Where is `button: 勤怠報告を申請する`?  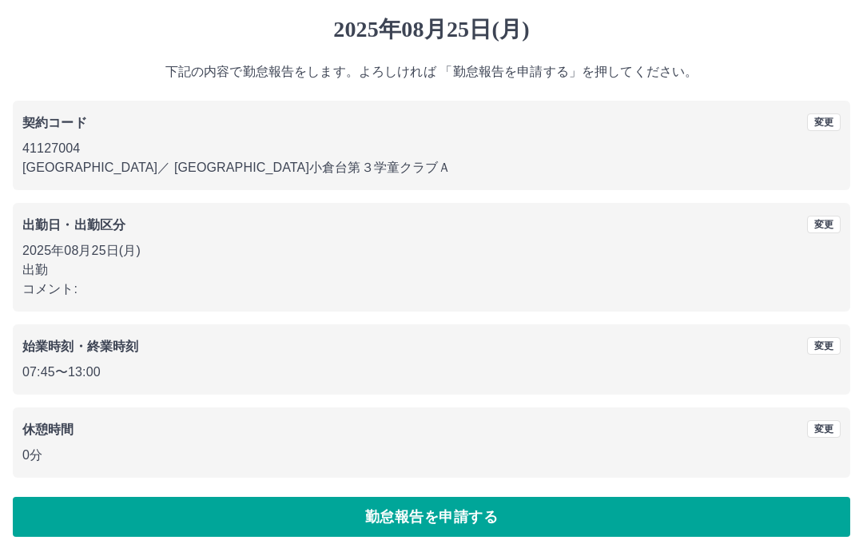 button: 勤怠報告を申請する is located at coordinates (431, 518).